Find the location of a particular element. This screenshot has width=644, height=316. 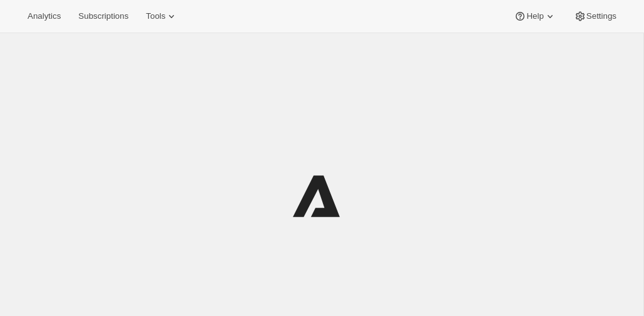

button: Subscriptions is located at coordinates (103, 16).